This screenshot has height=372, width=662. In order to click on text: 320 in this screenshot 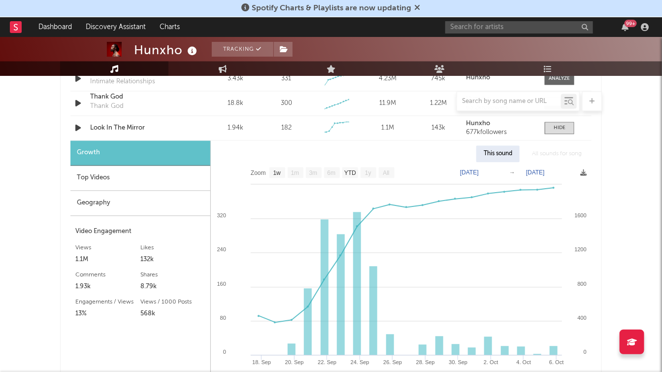, I will do `click(222, 215)`.